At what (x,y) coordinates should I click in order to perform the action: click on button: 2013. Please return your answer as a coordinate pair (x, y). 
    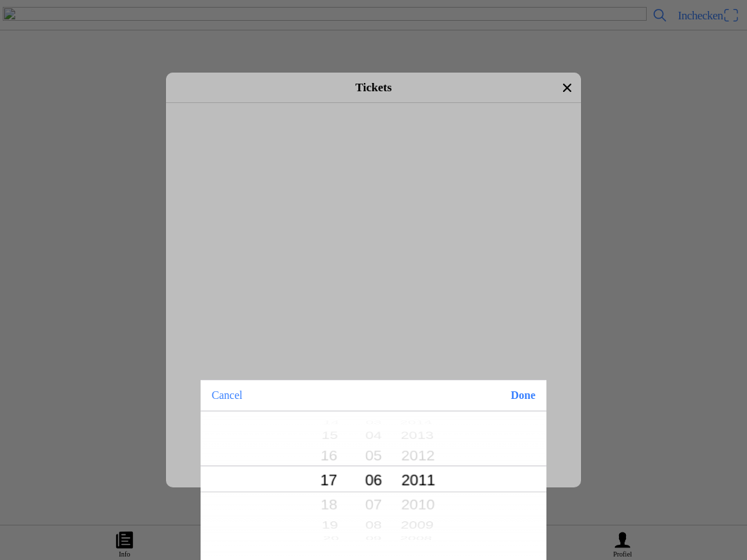
    Looking at the image, I should click on (417, 436).